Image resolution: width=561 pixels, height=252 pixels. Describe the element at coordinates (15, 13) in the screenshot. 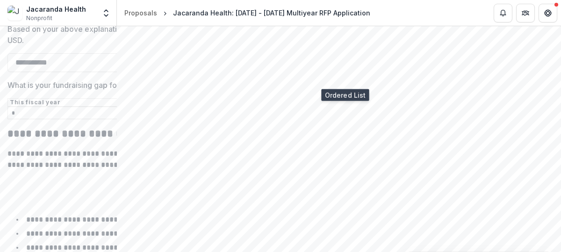

I see `img: Jacaranda Health` at that location.